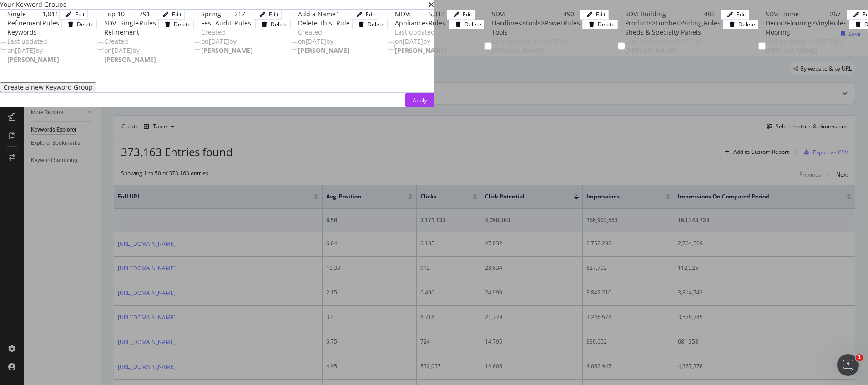 The width and height of the screenshot is (868, 385). What do you see at coordinates (317, 19) in the screenshot?
I see `div: Add a Name Delete This` at bounding box center [317, 19].